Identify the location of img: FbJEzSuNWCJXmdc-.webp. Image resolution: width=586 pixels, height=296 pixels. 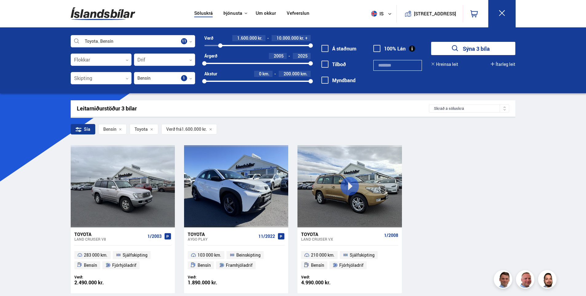
(504, 280).